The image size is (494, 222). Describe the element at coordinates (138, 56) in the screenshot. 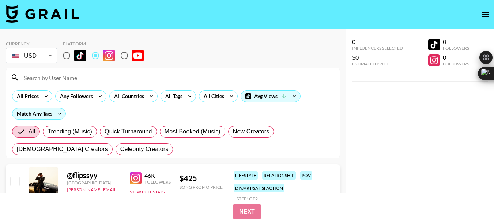

I see `img: YouTube` at that location.